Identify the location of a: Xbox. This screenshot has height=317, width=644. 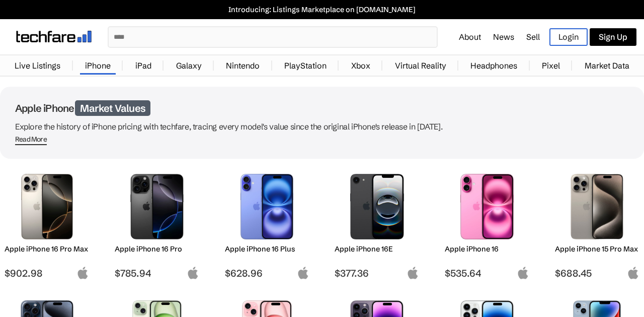
(361, 66).